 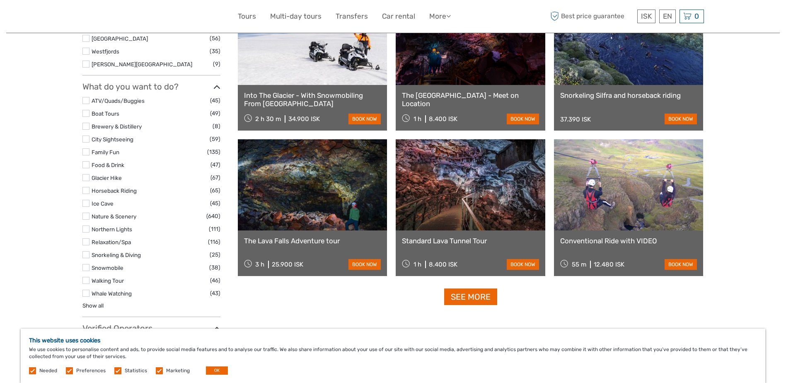 What do you see at coordinates (296, 16) in the screenshot?
I see `a: Multi-day tours` at bounding box center [296, 16].